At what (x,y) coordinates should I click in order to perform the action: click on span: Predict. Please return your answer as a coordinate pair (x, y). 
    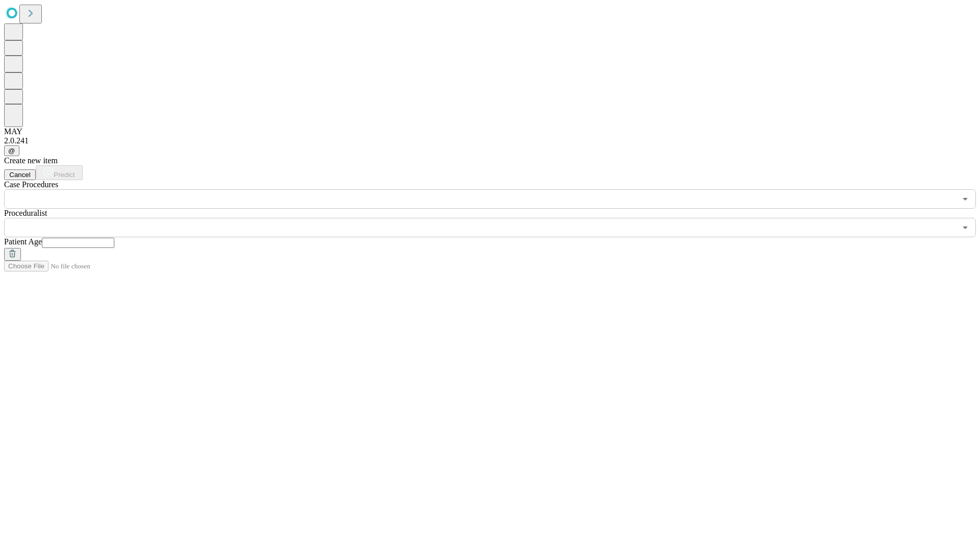
    Looking at the image, I should click on (64, 175).